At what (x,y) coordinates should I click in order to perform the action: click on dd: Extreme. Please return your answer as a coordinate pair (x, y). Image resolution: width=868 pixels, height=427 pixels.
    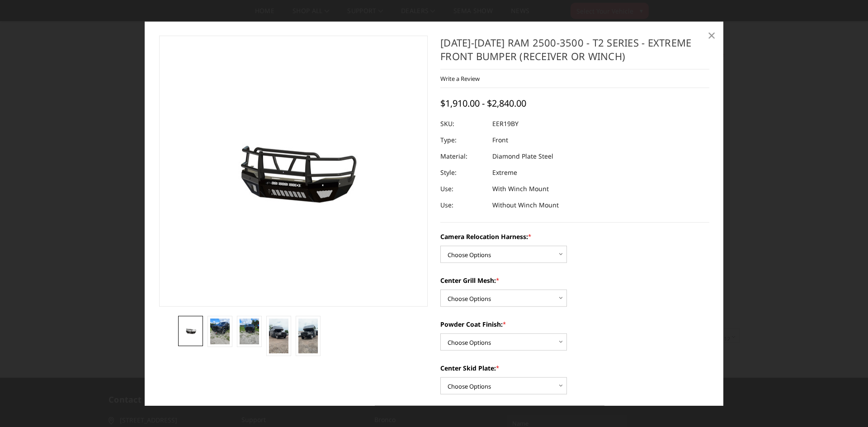
    Looking at the image, I should click on (504, 172).